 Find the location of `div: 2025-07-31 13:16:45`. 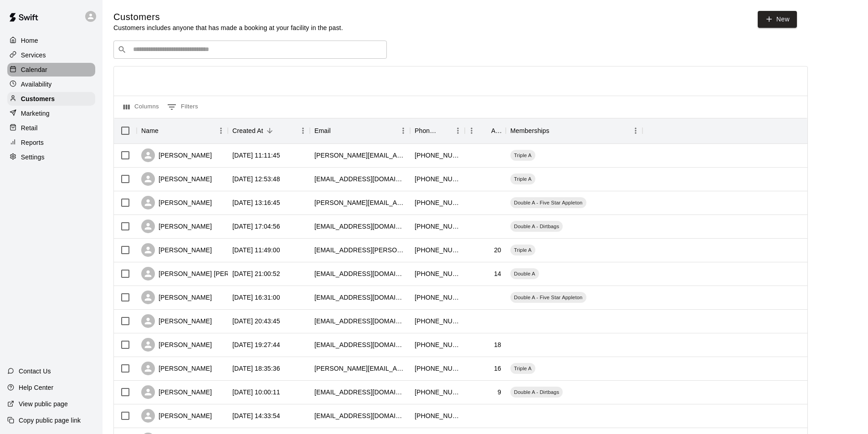

div: 2025-07-31 13:16:45 is located at coordinates (256, 203).